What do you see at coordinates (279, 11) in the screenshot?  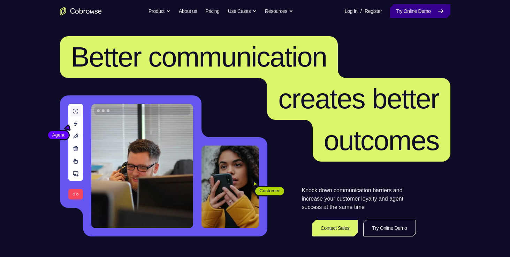 I see `button: Resources` at bounding box center [279, 11].